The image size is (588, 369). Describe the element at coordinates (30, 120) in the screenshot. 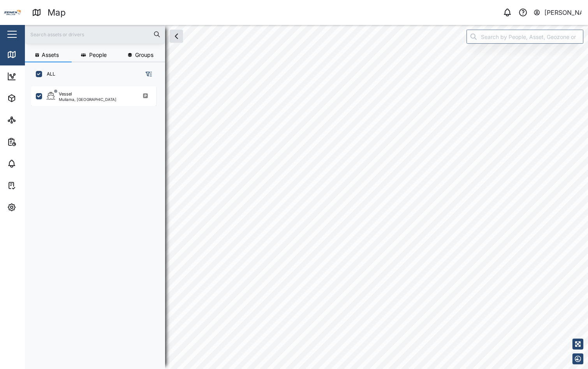

I see `div: Sites` at that location.